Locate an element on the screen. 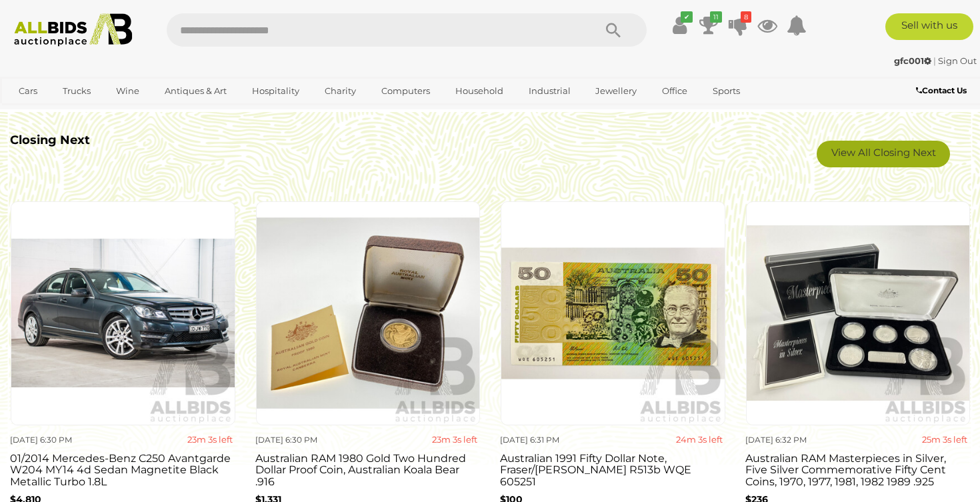 This screenshot has height=502, width=980. img: Allbids.com.au is located at coordinates (74, 30).